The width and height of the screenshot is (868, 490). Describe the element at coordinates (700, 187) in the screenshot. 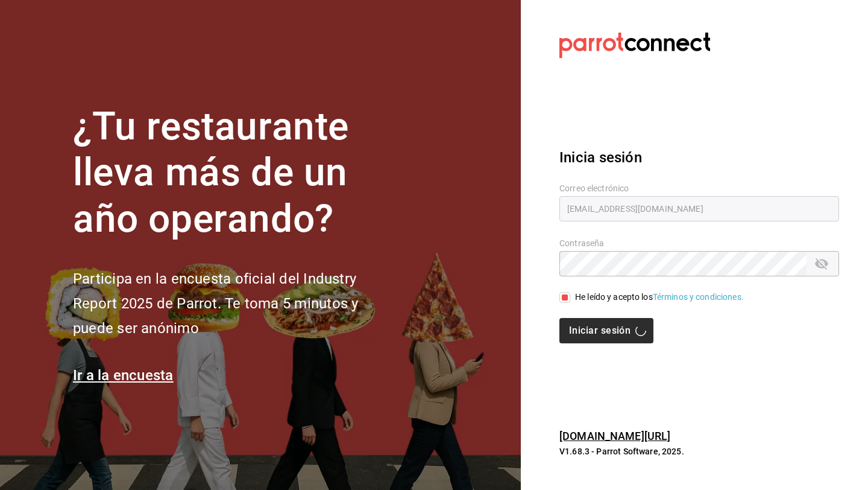

I see `label: Correo electrónico` at that location.